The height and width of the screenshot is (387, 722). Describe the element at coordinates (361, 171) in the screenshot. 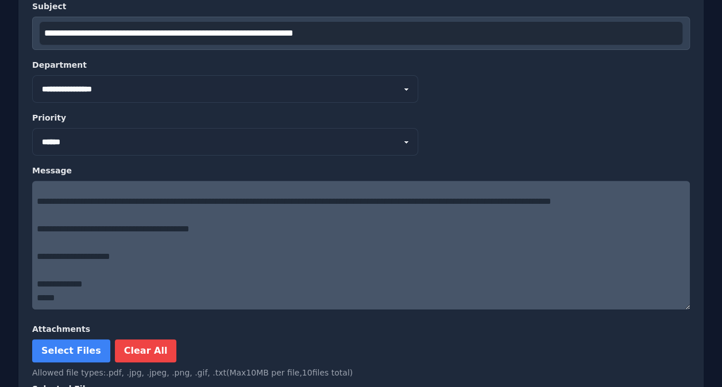

I see `label: Message` at that location.